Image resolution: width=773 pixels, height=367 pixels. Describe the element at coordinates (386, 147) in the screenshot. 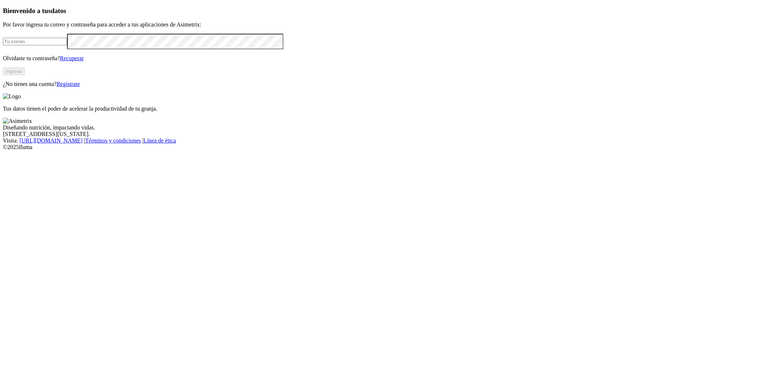

I see `div: © 2025 Iluma` at that location.